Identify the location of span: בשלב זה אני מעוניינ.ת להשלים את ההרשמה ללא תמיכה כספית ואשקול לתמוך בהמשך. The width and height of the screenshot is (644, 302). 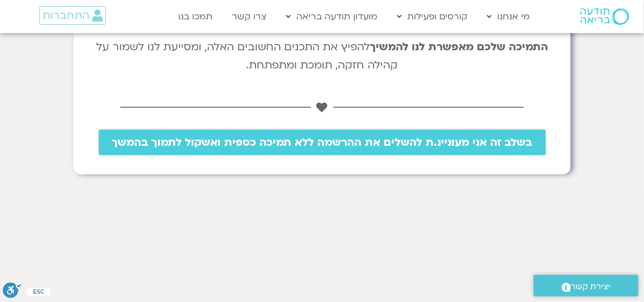
(322, 142).